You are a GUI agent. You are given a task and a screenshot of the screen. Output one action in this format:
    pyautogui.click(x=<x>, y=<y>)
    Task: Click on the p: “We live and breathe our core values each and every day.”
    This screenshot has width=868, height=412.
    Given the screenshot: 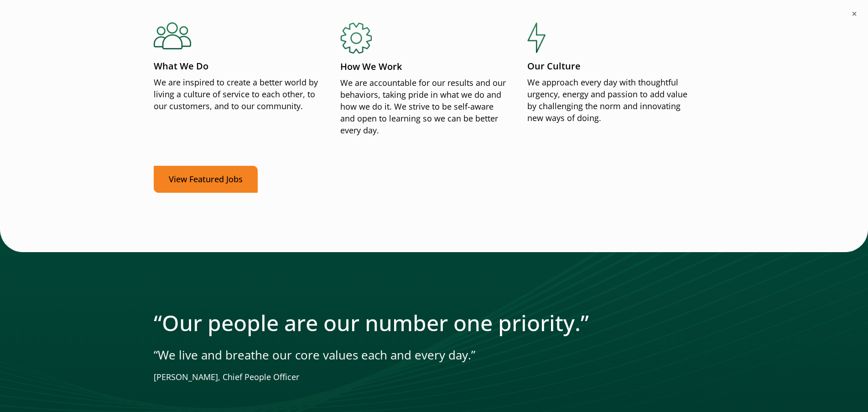 What is the action you would take?
    pyautogui.click(x=434, y=355)
    